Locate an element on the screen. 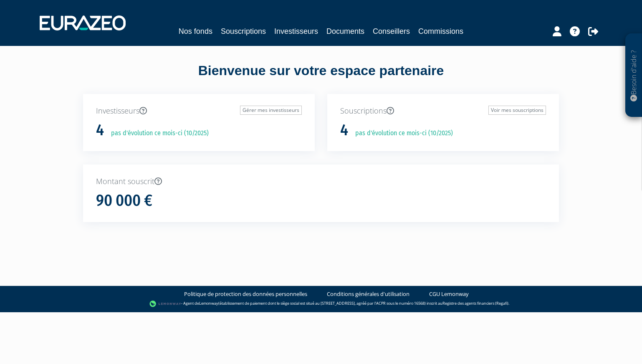  a: Conditions générales d'utilisation is located at coordinates (368, 294).